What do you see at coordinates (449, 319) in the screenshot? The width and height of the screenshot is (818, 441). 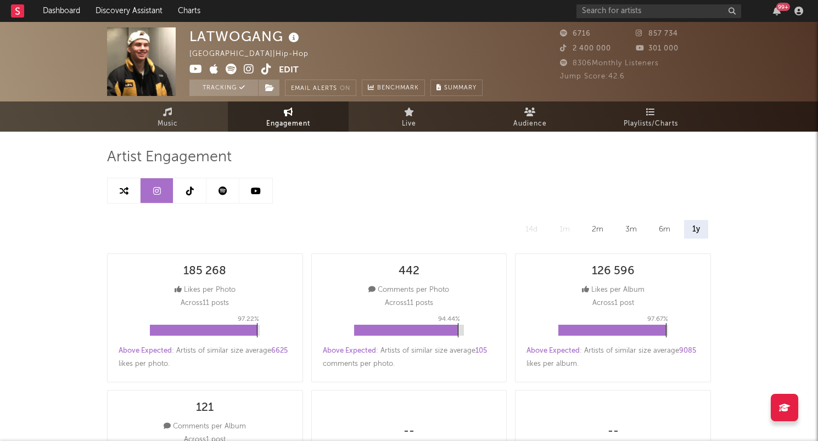 I see `p: 94.44 %` at bounding box center [449, 319].